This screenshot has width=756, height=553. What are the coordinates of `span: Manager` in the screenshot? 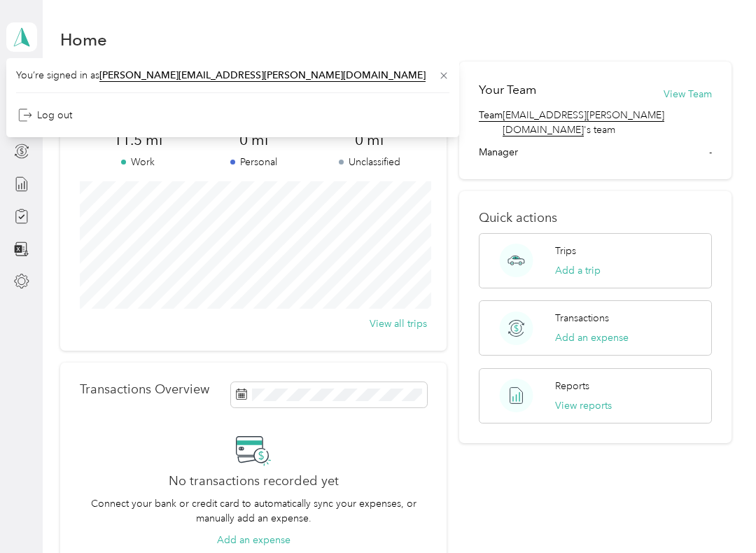 It's located at (498, 152).